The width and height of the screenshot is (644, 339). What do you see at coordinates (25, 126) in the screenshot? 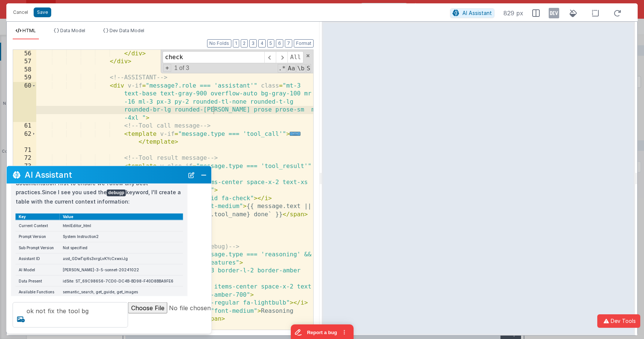
I see `div: 61` at bounding box center [25, 126].